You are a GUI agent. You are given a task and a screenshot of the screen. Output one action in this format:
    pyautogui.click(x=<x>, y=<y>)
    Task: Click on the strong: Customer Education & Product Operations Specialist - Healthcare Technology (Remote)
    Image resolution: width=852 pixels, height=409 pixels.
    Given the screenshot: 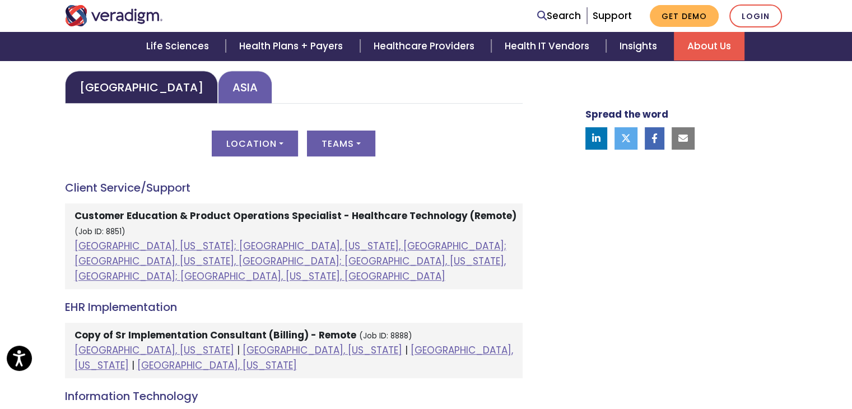 What is the action you would take?
    pyautogui.click(x=295, y=216)
    